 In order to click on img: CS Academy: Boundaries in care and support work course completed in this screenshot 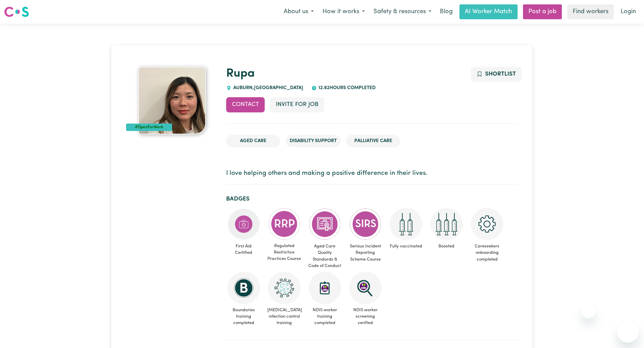, I will do `click(244, 288)`.